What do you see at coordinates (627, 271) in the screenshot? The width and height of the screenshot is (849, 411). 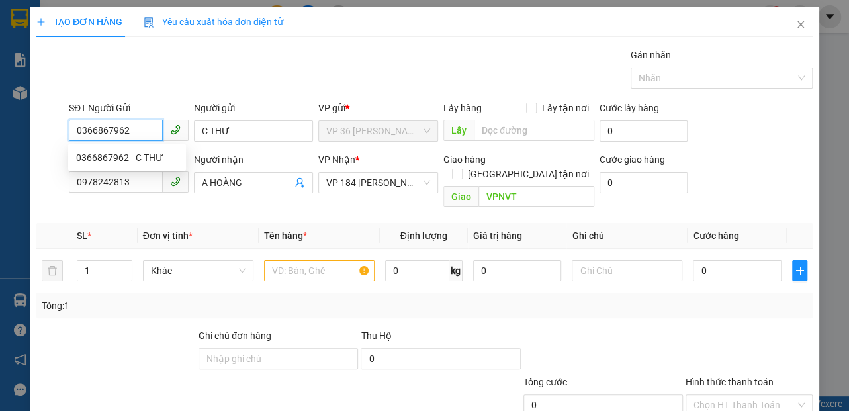 I see `input: Ghi Chú` at bounding box center [627, 271].